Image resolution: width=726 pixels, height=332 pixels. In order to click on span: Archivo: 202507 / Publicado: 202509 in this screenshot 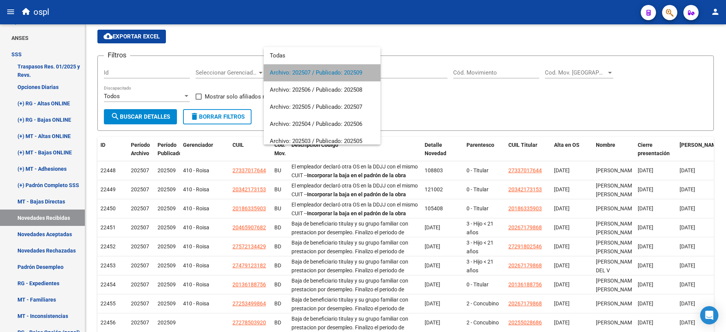, I will do `click(322, 73)`.